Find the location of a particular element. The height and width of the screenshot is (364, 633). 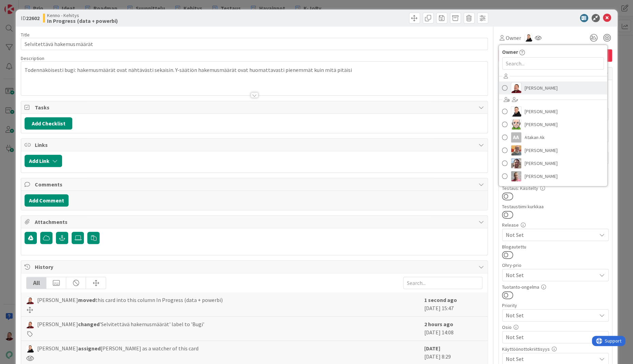

span: Kenno - Kehitys is located at coordinates (82, 15).